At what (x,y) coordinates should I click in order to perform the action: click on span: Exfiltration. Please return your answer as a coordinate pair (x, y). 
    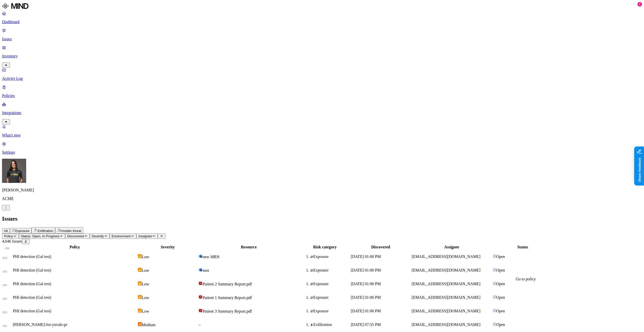
    Looking at the image, I should click on (45, 231).